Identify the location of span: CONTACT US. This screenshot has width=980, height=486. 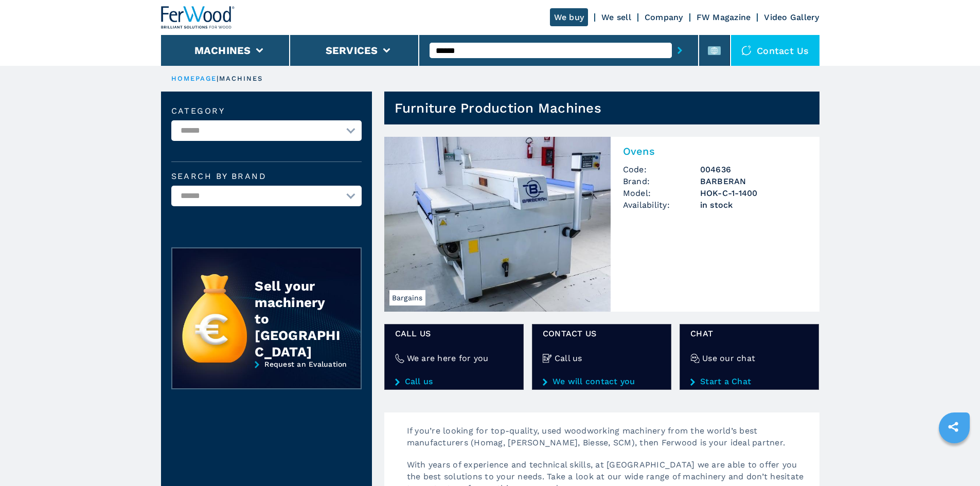
(602, 333).